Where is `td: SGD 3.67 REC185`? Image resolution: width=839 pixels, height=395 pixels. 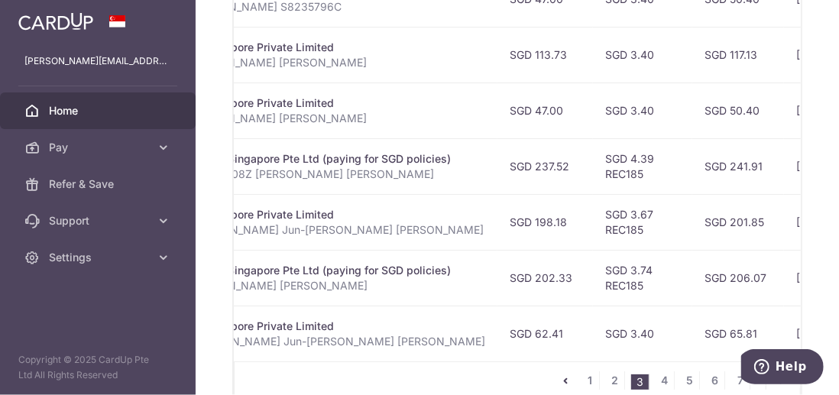 td: SGD 3.67 REC185 is located at coordinates (642, 221).